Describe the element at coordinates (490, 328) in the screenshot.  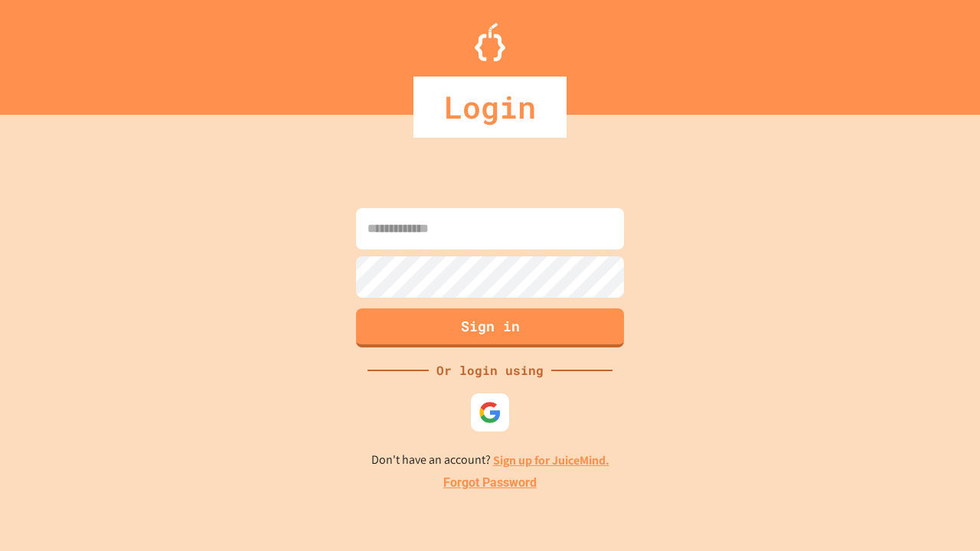
I see `button: Sign in` at that location.